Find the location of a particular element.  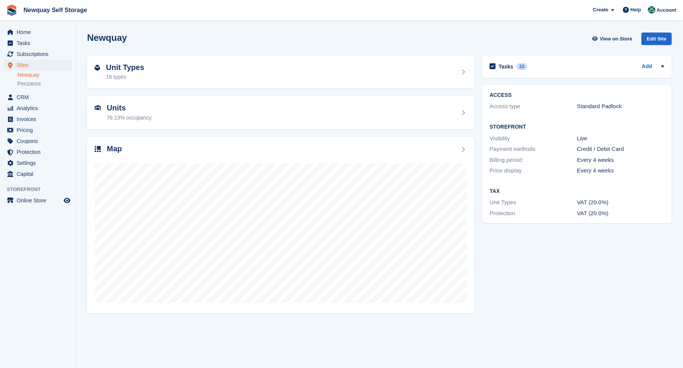

h2: Unit Types is located at coordinates (125, 67).